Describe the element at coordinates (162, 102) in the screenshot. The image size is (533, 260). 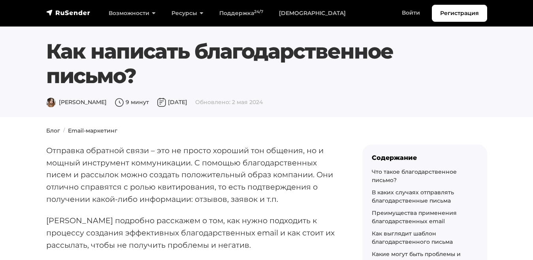
I see `img: Дата публикации` at that location.